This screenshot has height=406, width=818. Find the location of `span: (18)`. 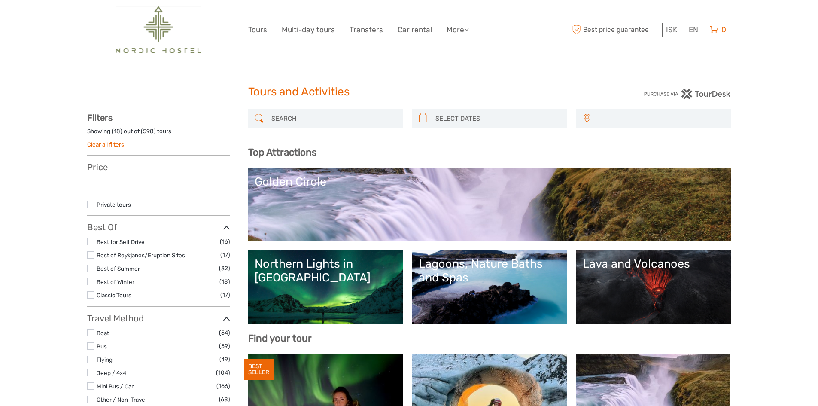

span: (18) is located at coordinates (225, 281).